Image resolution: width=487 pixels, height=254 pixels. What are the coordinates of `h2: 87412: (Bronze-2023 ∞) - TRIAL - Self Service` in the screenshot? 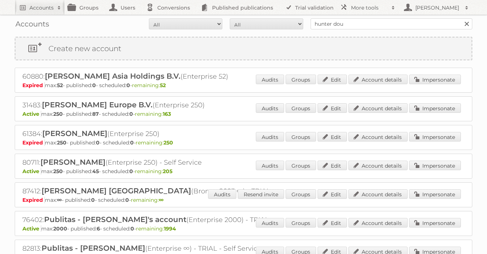 It's located at (151, 191).